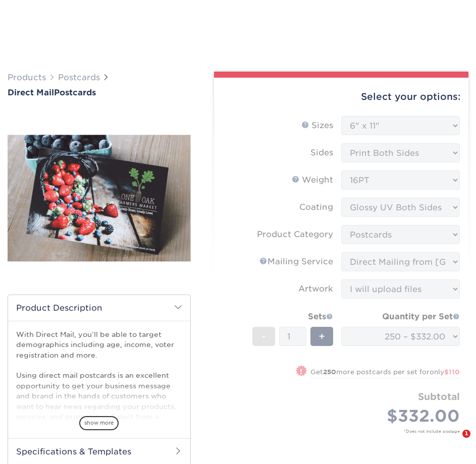 The width and height of the screenshot is (476, 464). Describe the element at coordinates (341, 97) in the screenshot. I see `div: Select your options:` at that location.